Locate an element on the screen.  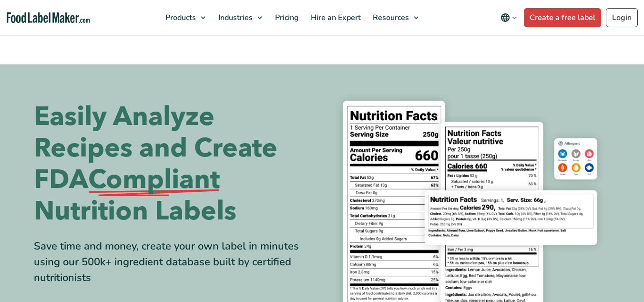
h1: Easily Analyze Recipes and Create FDA Nutrition Labels is located at coordinates (175, 164).